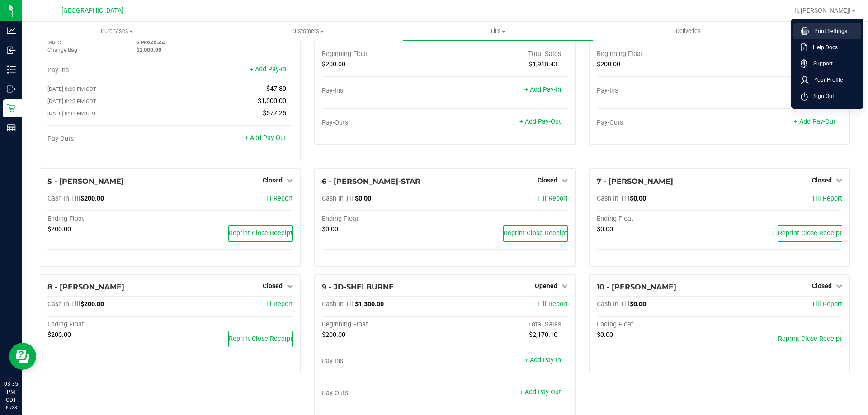  I want to click on a: Deliveries, so click(688, 31).